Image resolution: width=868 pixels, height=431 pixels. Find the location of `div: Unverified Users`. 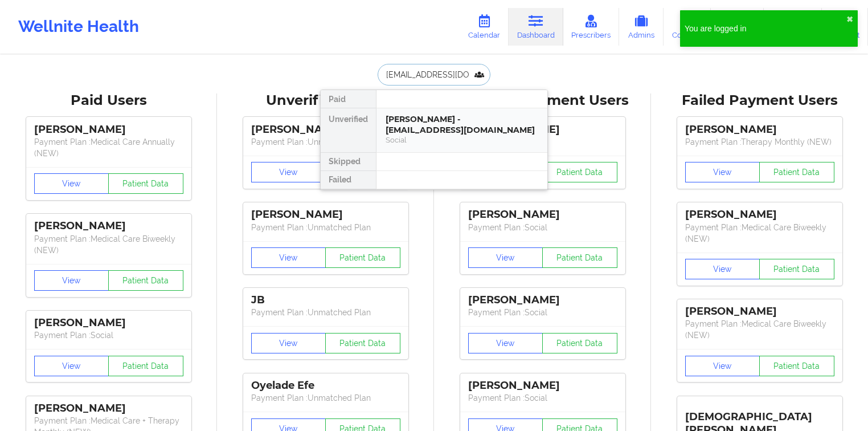

div: Unverified Users is located at coordinates (326, 100).